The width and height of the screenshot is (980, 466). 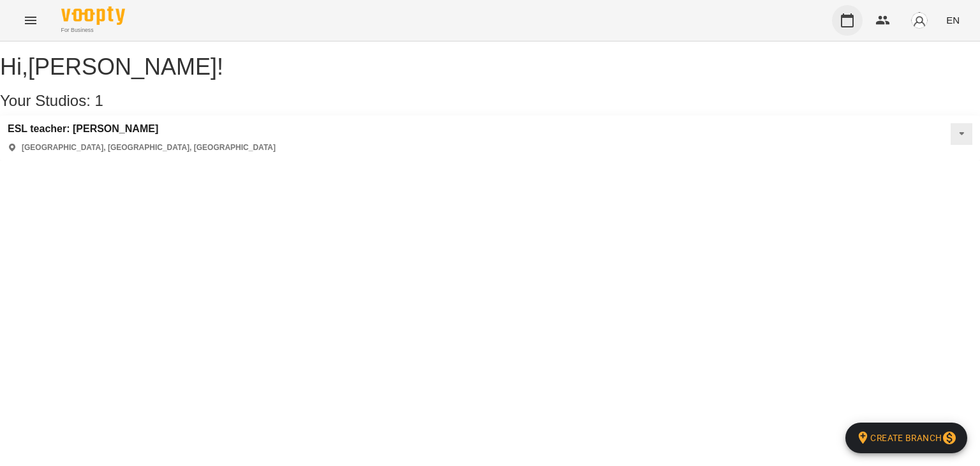 I want to click on img: avatar_s.png, so click(x=919, y=21).